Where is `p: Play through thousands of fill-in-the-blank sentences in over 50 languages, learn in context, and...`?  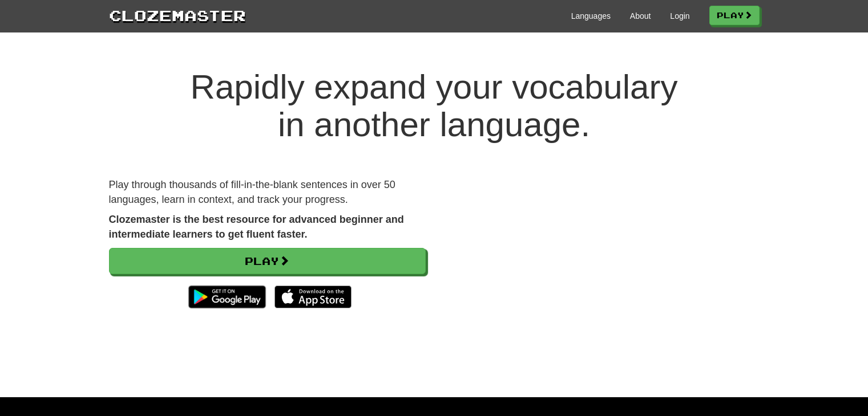 p: Play through thousands of fill-in-the-blank sentences in over 50 languages, learn in context, and... is located at coordinates (267, 192).